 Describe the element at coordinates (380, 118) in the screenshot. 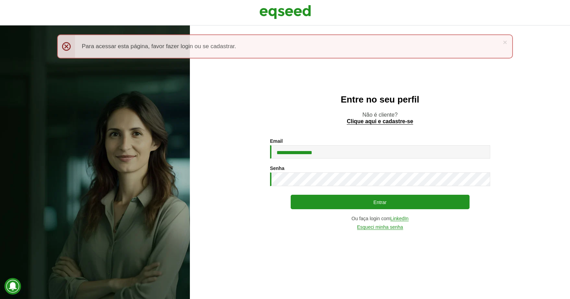

I see `p: Não é cliente?` at that location.